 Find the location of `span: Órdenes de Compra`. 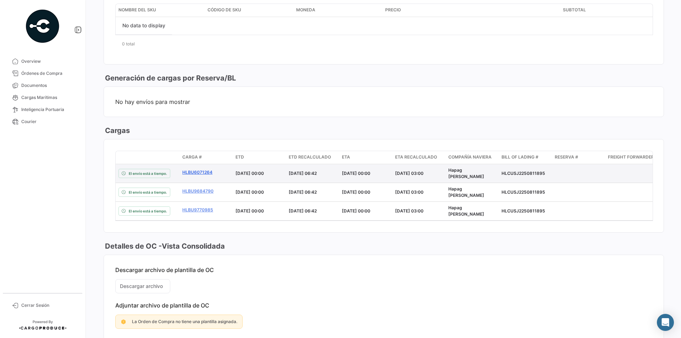

span: Órdenes de Compra is located at coordinates (49, 73).